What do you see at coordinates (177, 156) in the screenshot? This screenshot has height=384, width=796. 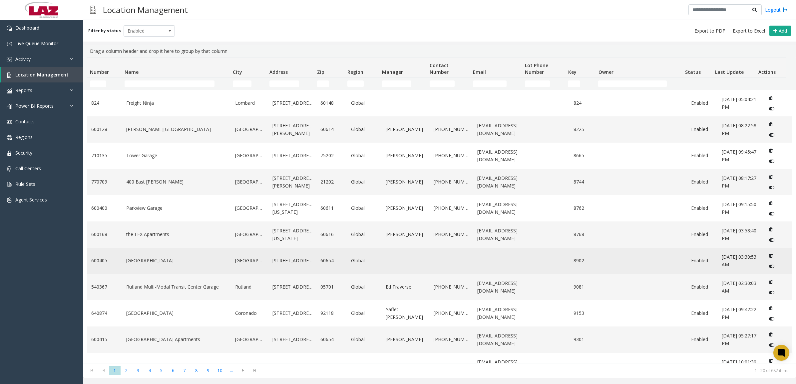 I see `a: Tower Garage` at bounding box center [177, 156].